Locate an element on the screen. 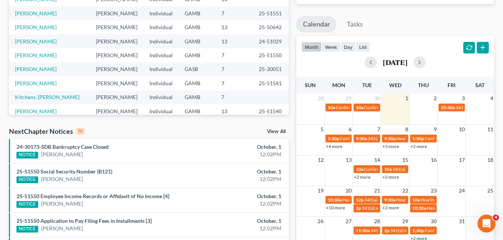 The image size is (503, 240). a: View All is located at coordinates (276, 132).